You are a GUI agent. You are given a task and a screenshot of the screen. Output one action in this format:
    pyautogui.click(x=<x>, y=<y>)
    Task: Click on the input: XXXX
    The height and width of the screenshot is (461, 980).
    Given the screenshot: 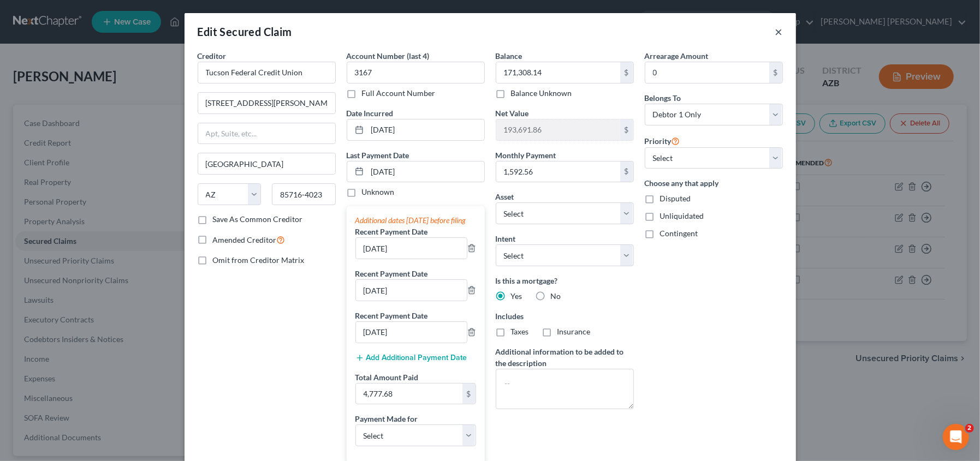 What is the action you would take?
    pyautogui.click(x=415, y=72)
    